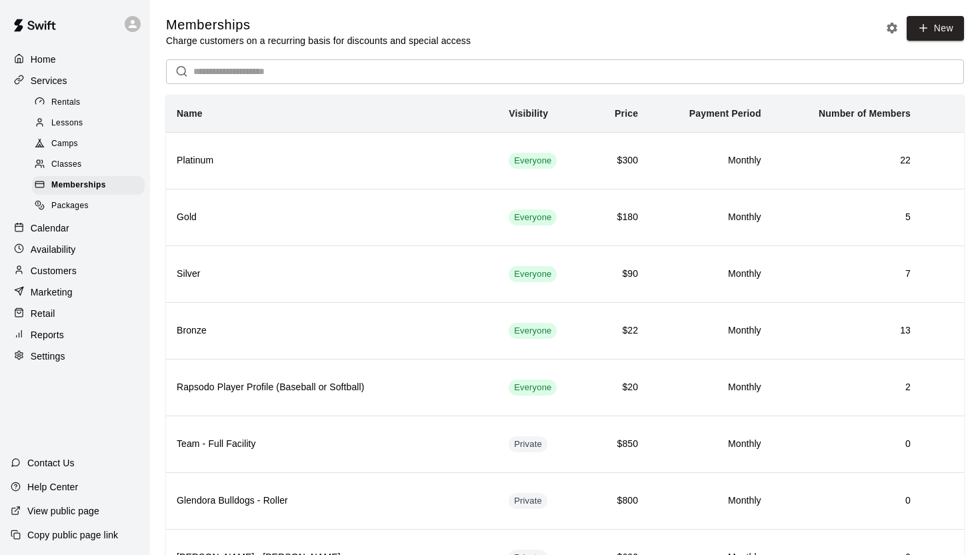 Image resolution: width=980 pixels, height=555 pixels. What do you see at coordinates (332, 330) in the screenshot?
I see `h6: Bronze` at bounding box center [332, 330].